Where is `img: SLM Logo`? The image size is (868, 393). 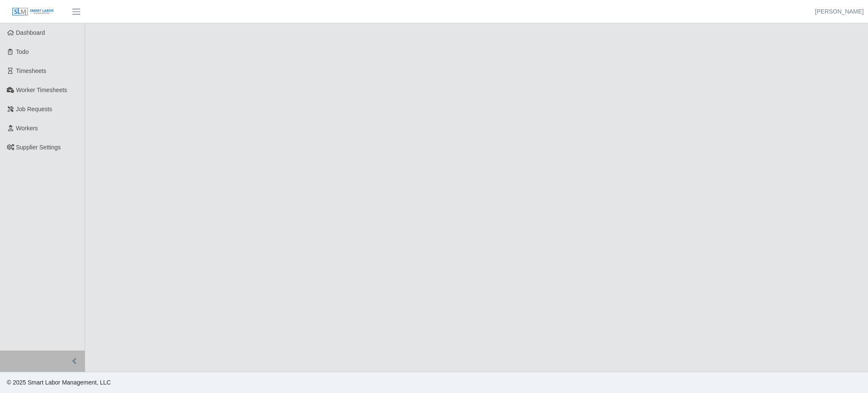
img: SLM Logo is located at coordinates (33, 12).